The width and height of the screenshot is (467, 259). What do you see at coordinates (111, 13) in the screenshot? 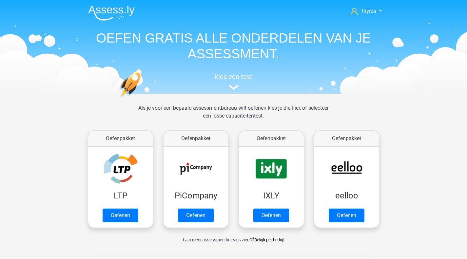
I see `img: Assessly` at bounding box center [111, 13].